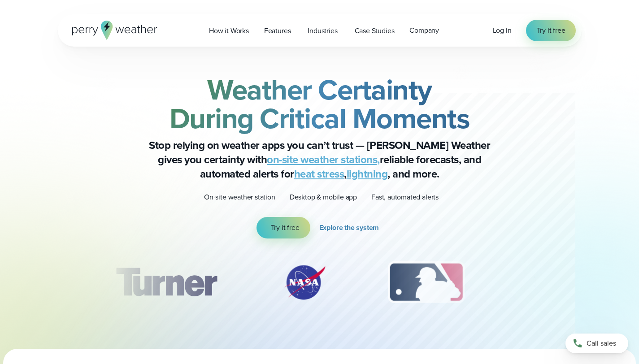 The height and width of the screenshot is (364, 639). What do you see at coordinates (320, 285) in the screenshot?
I see `div: slideshow` at bounding box center [320, 285].